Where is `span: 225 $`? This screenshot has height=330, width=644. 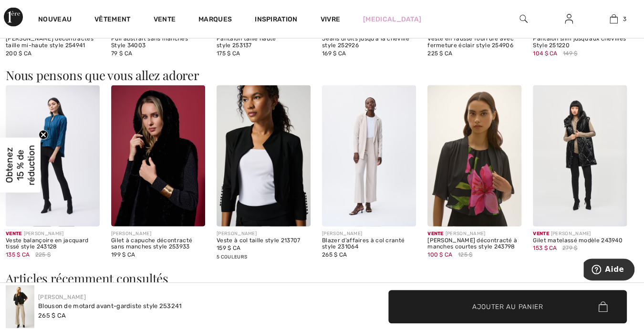
span: 225 $ is located at coordinates (43, 255).